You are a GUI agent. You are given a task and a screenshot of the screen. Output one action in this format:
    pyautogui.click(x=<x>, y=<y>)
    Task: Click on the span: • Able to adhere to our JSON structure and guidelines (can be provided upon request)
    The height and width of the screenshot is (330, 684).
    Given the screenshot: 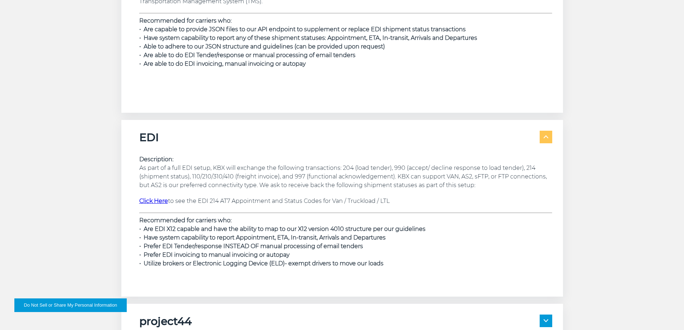 What is the action you would take?
    pyautogui.click(x=262, y=46)
    